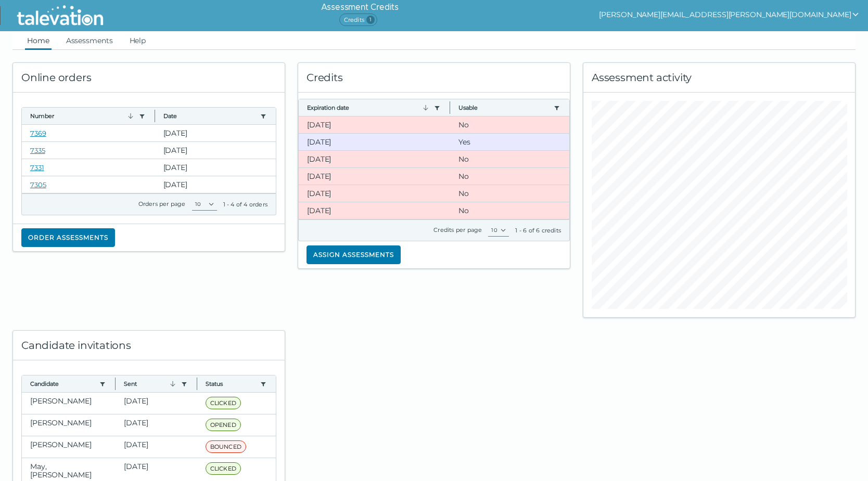 This screenshot has width=868, height=481. Describe the element at coordinates (149, 78) in the screenshot. I see `div: Online orders` at that location.